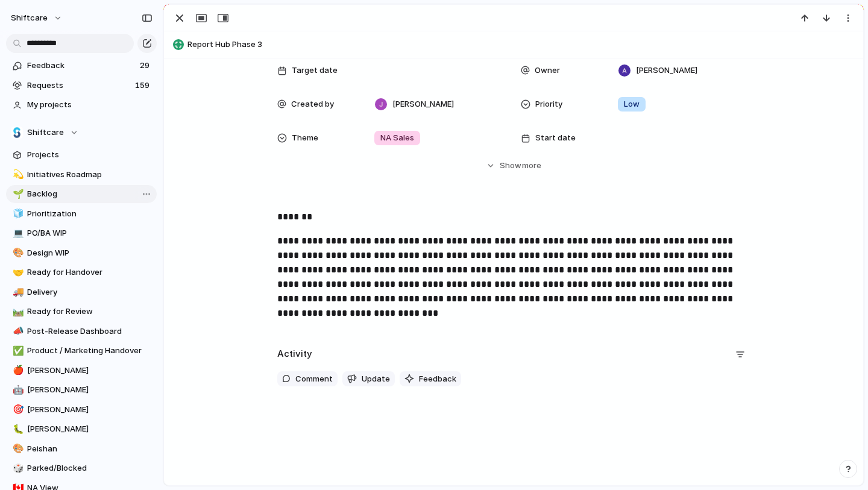 This screenshot has height=490, width=868. I want to click on span: Low, so click(632, 104).